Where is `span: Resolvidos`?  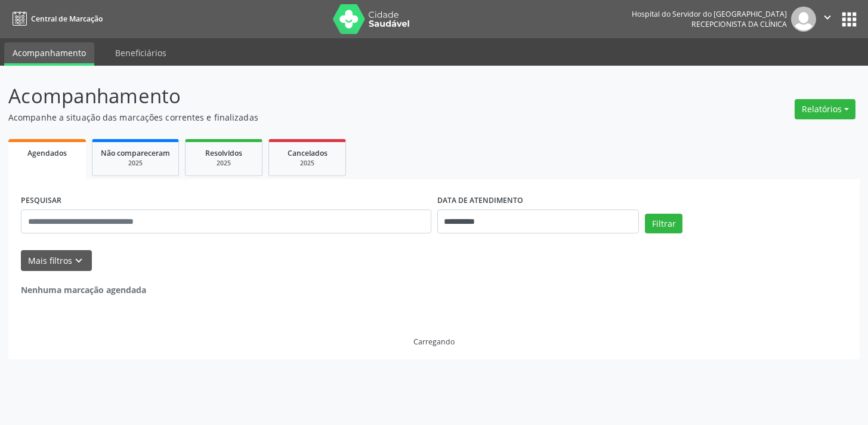 span: Resolvidos is located at coordinates (224, 153).